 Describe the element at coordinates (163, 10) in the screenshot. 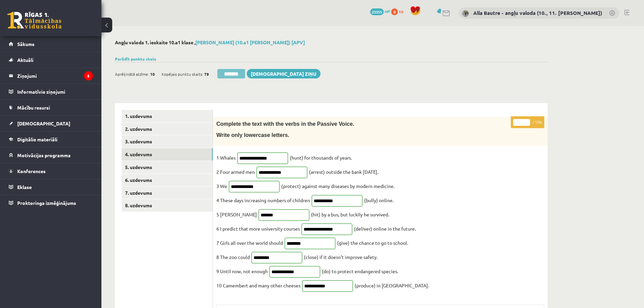

I see `body: Bagātinātā teksta redaktors, wiswyg-editor-47433910875280-1759927458-343` at that location.